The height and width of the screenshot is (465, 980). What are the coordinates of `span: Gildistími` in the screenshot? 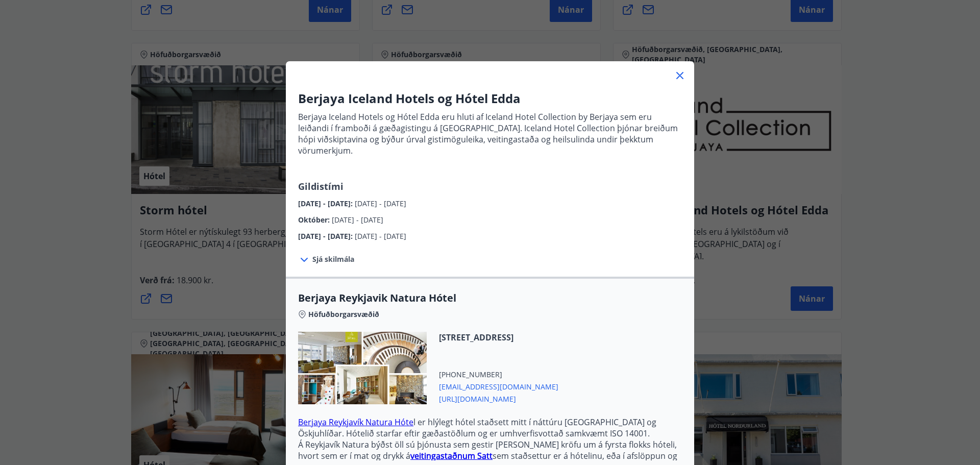 It's located at (321, 187).